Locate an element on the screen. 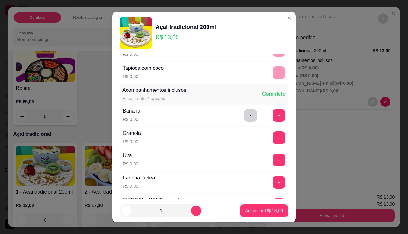 The image size is (408, 234). div: Acompanhamentos inclusos is located at coordinates (154, 90).